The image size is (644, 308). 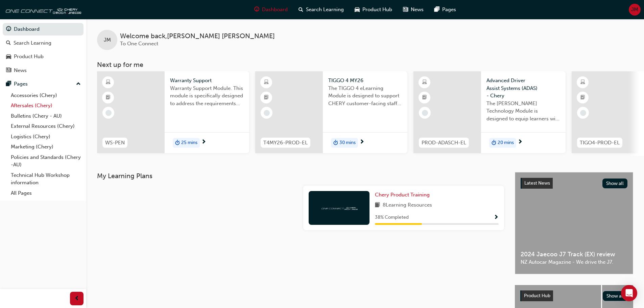 What do you see at coordinates (408, 205) in the screenshot?
I see `span: 8 Learning Resources` at bounding box center [408, 205].